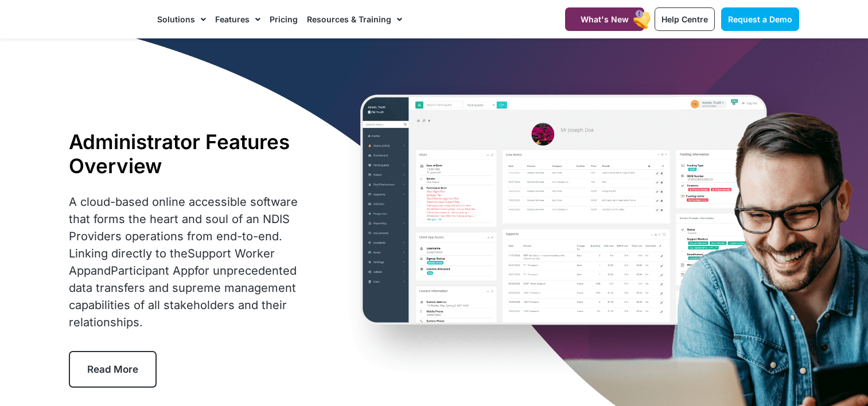 This screenshot has width=868, height=406. What do you see at coordinates (605, 19) in the screenshot?
I see `span: What's New` at bounding box center [605, 19].